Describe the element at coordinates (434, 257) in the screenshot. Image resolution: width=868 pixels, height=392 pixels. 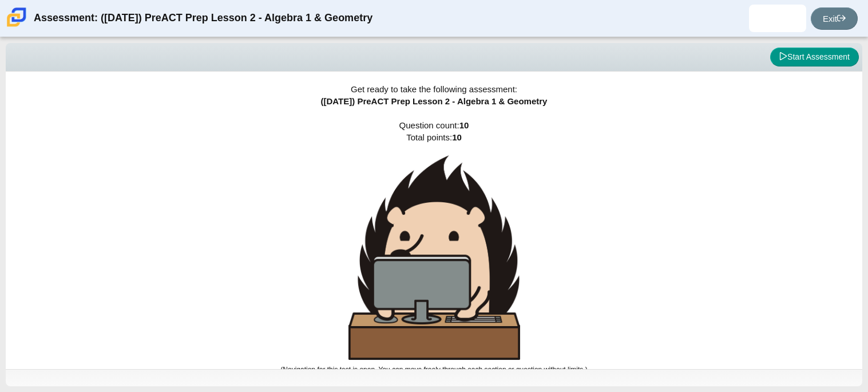
I see `img: hedgehog-behind-computer-large.png` at that location.